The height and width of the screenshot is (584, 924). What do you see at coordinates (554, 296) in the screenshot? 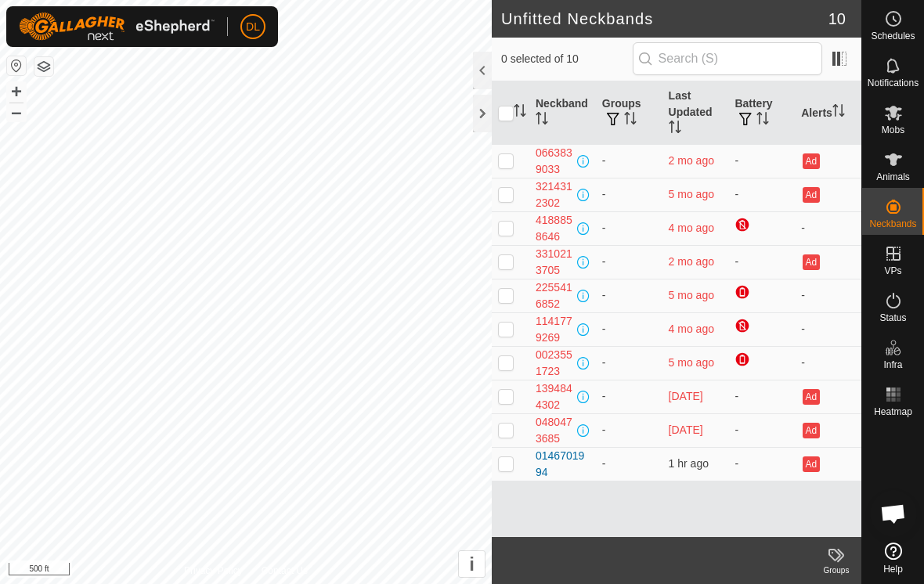
I see `div: 2255416852` at bounding box center [554, 296].